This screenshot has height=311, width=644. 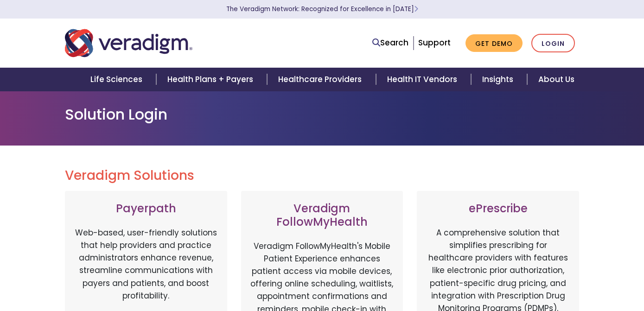 I want to click on a: Health IT Vendors, so click(x=423, y=79).